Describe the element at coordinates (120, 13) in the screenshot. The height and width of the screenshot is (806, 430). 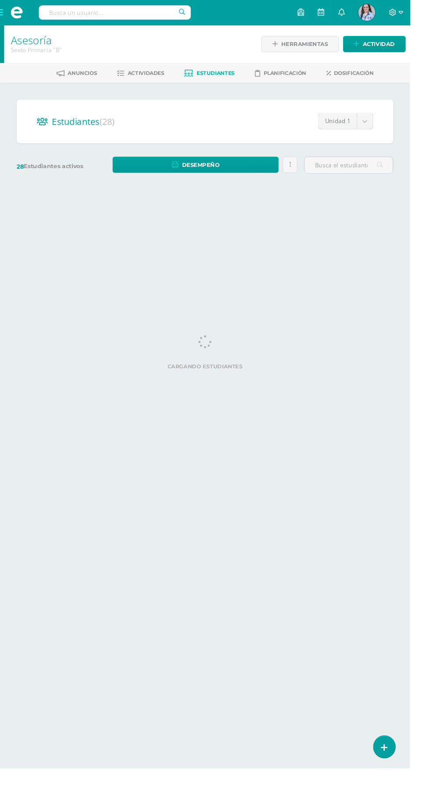
I see `input: Busca un usuario...` at that location.